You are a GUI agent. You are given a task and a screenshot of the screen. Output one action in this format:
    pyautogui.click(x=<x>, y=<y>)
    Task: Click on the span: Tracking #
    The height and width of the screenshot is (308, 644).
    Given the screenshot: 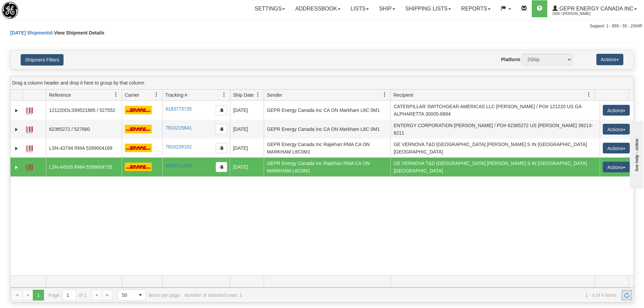 What is the action you would take?
    pyautogui.click(x=176, y=95)
    